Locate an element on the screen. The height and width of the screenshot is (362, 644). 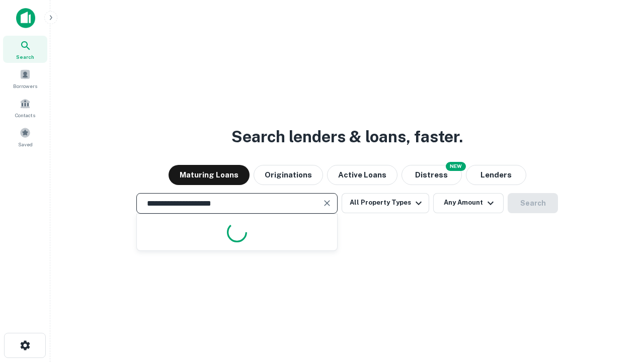
span: Saved is located at coordinates (25, 144).